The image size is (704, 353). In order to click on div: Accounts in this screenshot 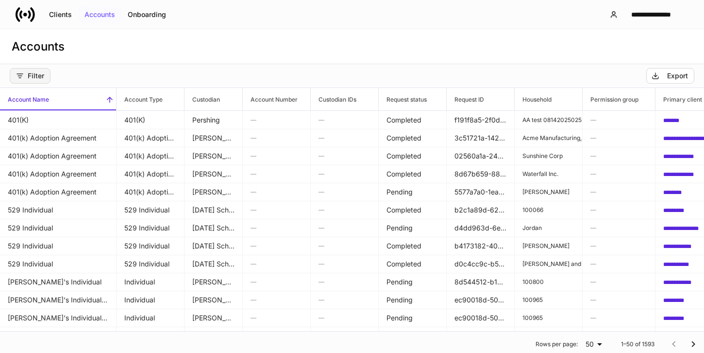, I will do `click(100, 15)`.